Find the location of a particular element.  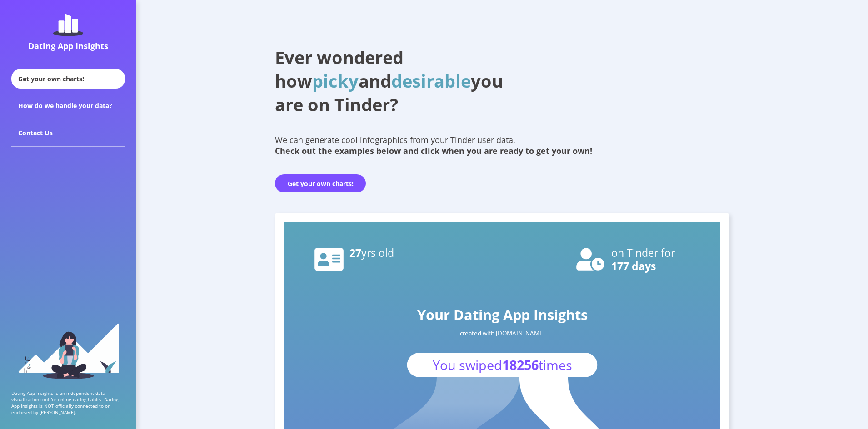

img: dating-app-insights-logo.5abe6921.svg is located at coordinates (68, 25).